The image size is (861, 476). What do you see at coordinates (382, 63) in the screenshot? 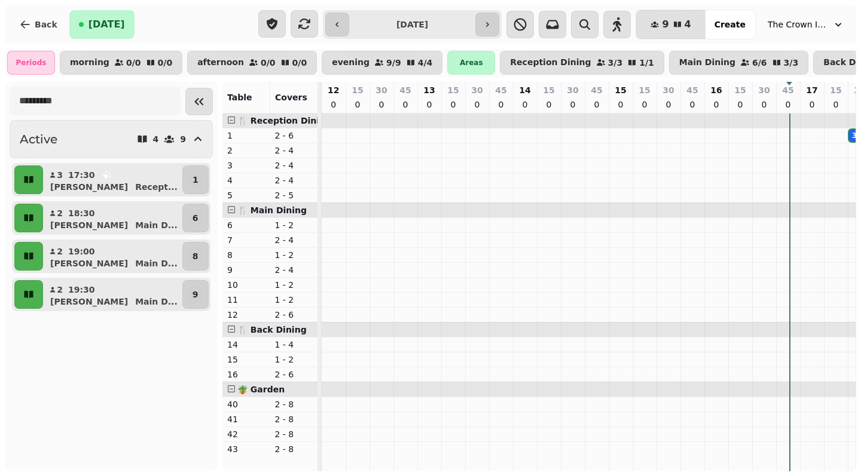
I see `button: evening9/94/4` at bounding box center [382, 63].